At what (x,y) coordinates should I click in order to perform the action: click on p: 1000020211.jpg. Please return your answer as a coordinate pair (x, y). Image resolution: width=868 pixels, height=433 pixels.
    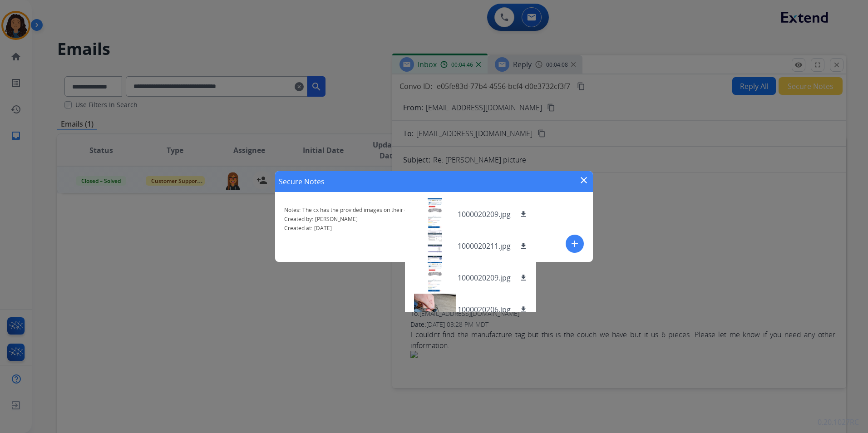
    Looking at the image, I should click on (484, 246).